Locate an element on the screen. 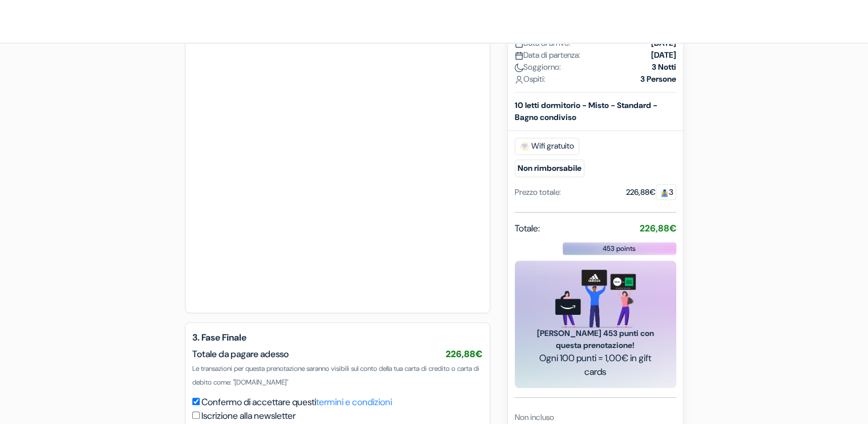  div: Prezzo totale: is located at coordinates (537, 192).